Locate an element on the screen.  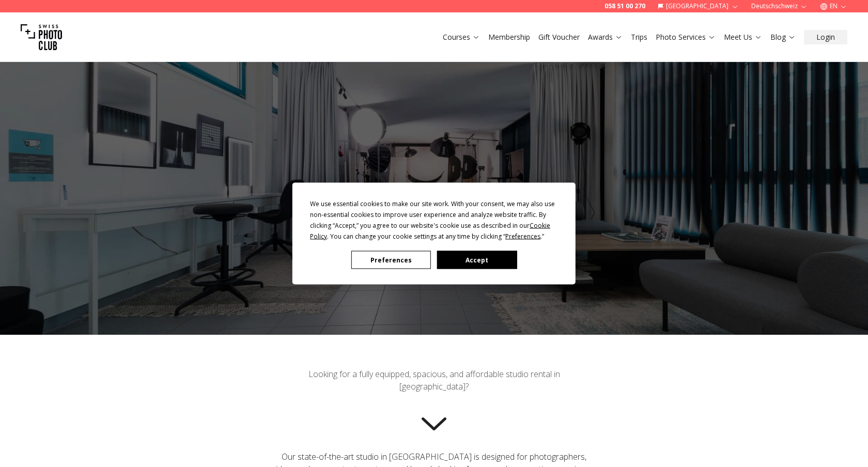
button: Preferences is located at coordinates (391, 260).